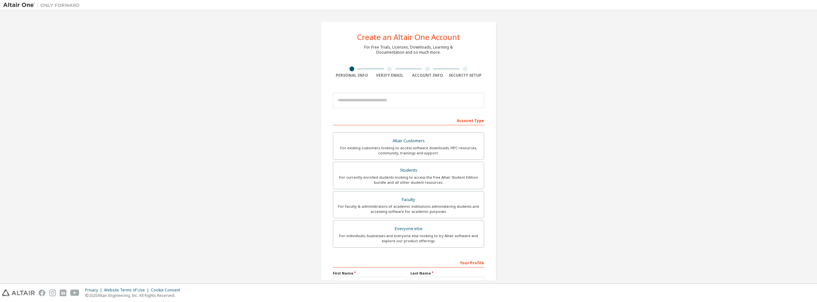  I want to click on div: Altair Customers, so click(409, 141).